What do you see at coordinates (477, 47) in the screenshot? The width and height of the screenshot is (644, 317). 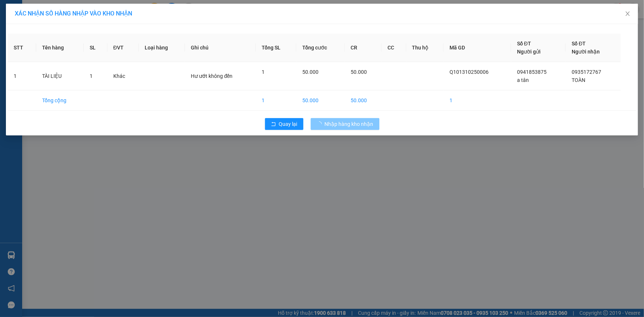 I see `th: Mã GD` at bounding box center [477, 47].